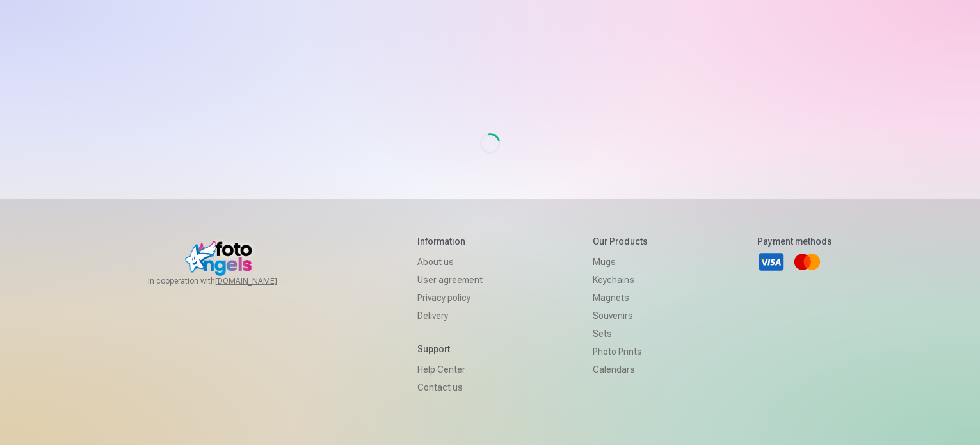 The width and height of the screenshot is (980, 445). Describe the element at coordinates (228, 281) in the screenshot. I see `span: In cooperation with` at that location.